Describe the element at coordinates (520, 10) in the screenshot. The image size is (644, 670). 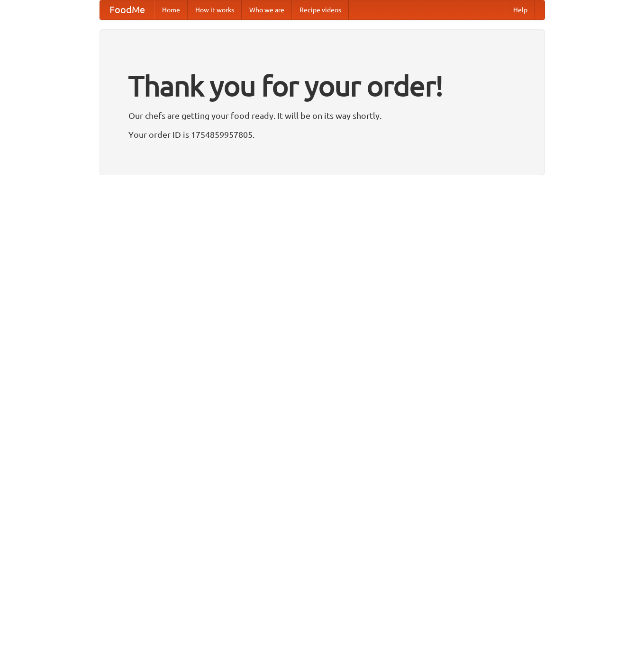
I see `a: Help` at that location.